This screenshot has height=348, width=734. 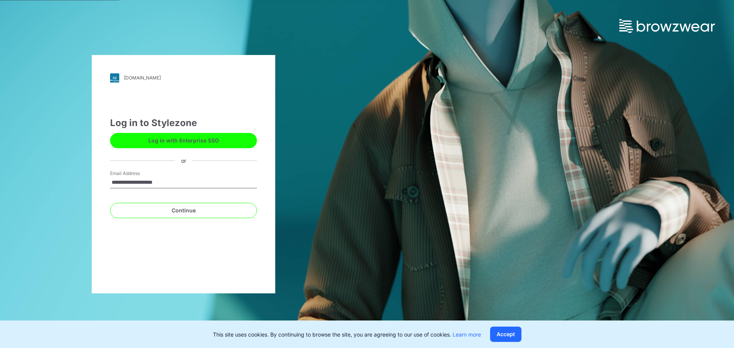 What do you see at coordinates (183, 160) in the screenshot?
I see `div: or` at bounding box center [183, 160].